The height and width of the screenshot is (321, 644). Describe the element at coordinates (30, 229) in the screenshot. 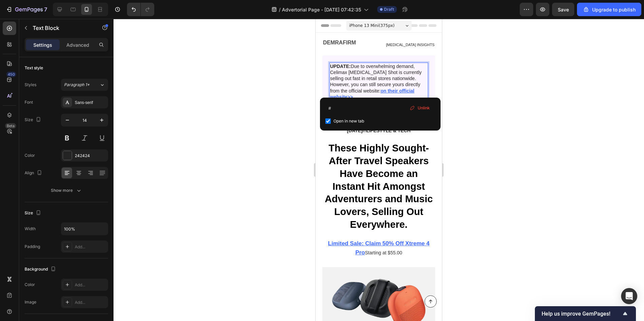

I see `div: Width` at that location.